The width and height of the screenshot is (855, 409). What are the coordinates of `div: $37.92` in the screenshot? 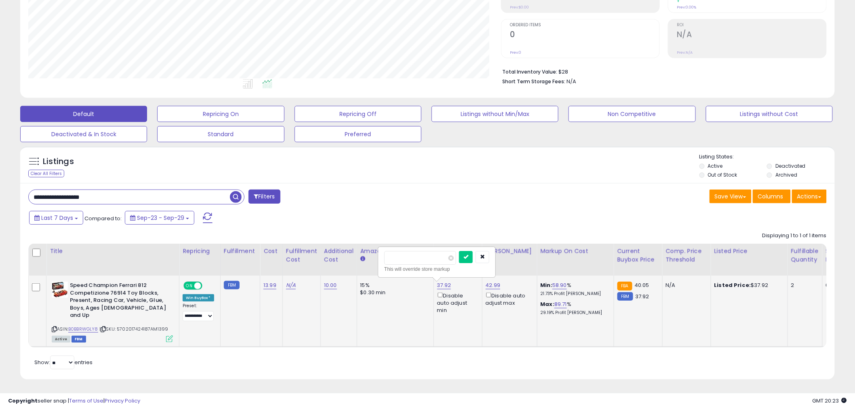 It's located at (748, 285).